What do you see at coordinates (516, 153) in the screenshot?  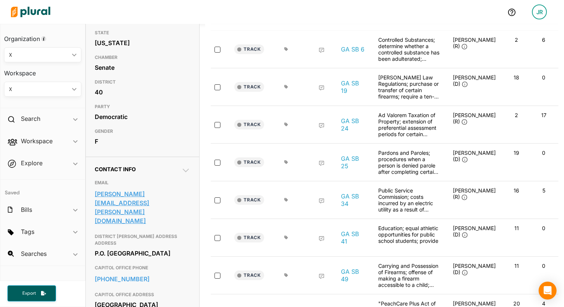 I see `p: 19` at bounding box center [516, 153].